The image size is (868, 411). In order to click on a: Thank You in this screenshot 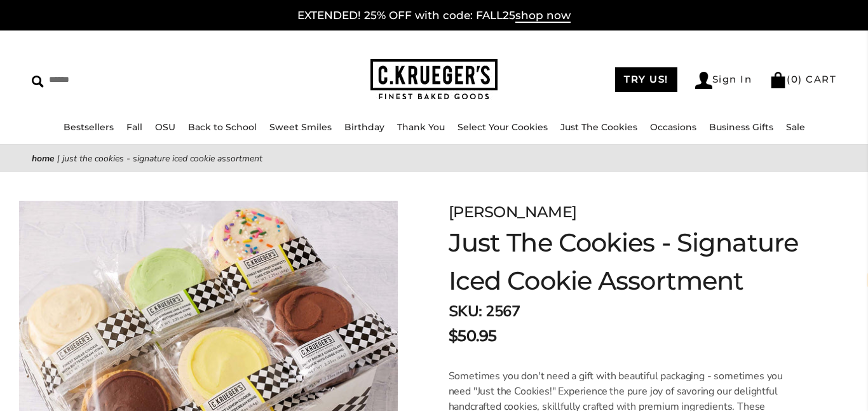, I will do `click(421, 127)`.